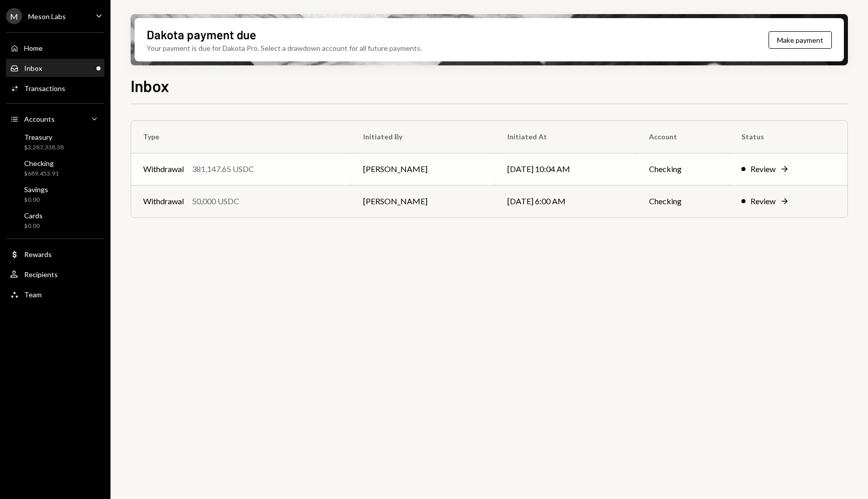  What do you see at coordinates (45, 88) in the screenshot?
I see `div: Transactions` at bounding box center [45, 88].